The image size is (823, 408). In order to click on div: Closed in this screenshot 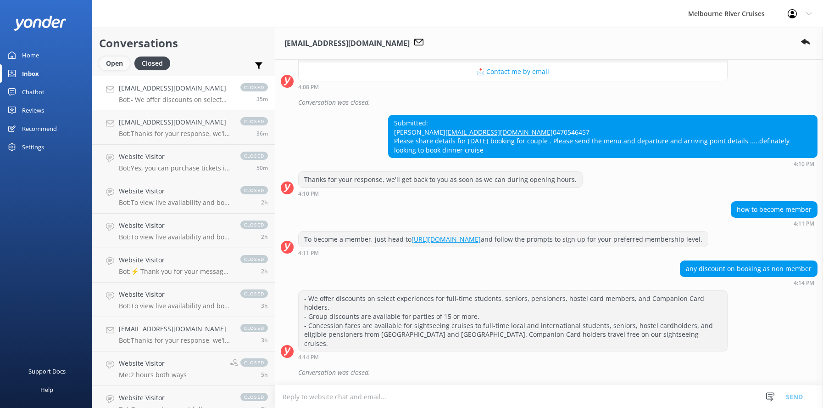, I will do `click(152, 63)`.